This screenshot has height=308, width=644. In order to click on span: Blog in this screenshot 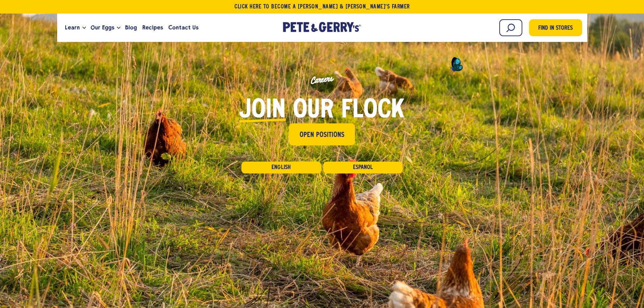, I will do `click(131, 27)`.